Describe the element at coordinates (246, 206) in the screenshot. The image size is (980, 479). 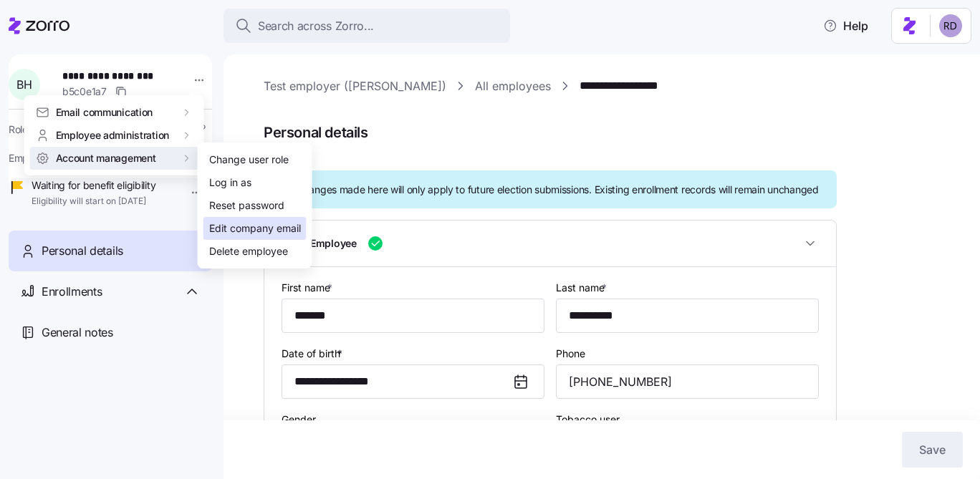
I see `div: Reset password` at that location.